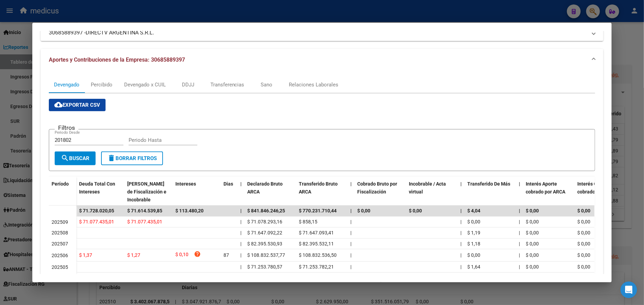 This screenshot has height=305, width=644. What do you see at coordinates (182, 255) in the screenshot?
I see `span: $ 0,10` at bounding box center [182, 255].